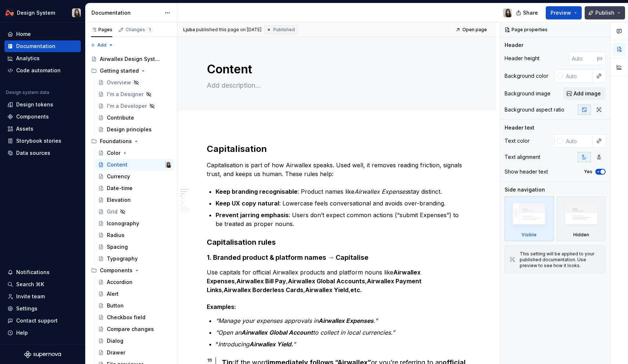 The height and width of the screenshot is (364, 628). Describe the element at coordinates (35, 105) in the screenshot. I see `div: Design tokens` at that location.